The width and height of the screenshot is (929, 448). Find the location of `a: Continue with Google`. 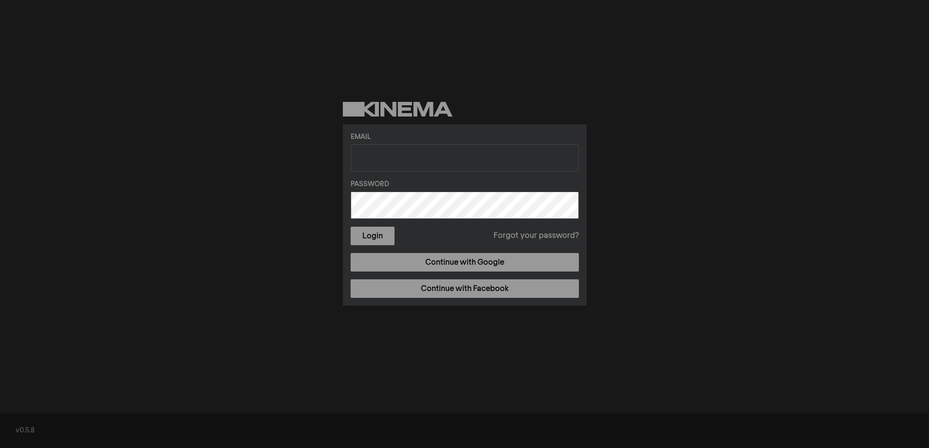

a: Continue with Google is located at coordinates (465, 262).